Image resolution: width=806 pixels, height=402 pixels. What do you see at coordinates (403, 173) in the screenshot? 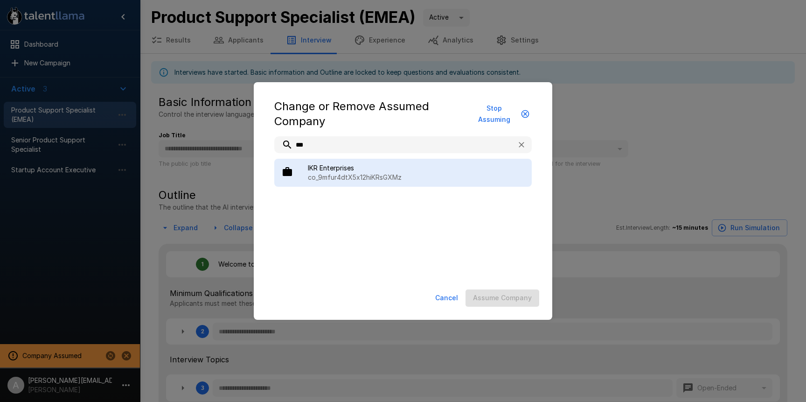
I see `div: IKR Enterprisesco_9mfur4dtX5x12hiKRsGXMz` at bounding box center [403, 173].